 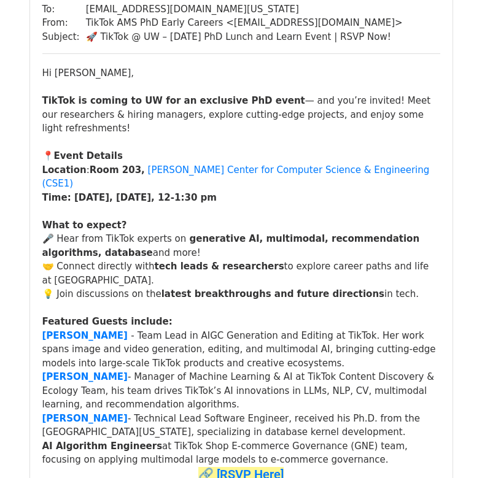 I want to click on div: - Manager of Machine Learning & AI at TikTok Content Discovery & Ecology Team, his team drives Ti..., so click(x=241, y=391).